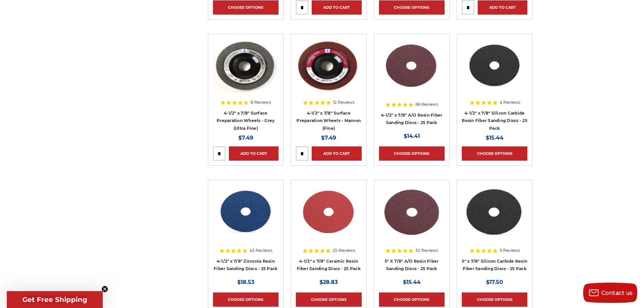  I want to click on a: 4-1/2" zirc resin fiber disc, so click(246, 228).